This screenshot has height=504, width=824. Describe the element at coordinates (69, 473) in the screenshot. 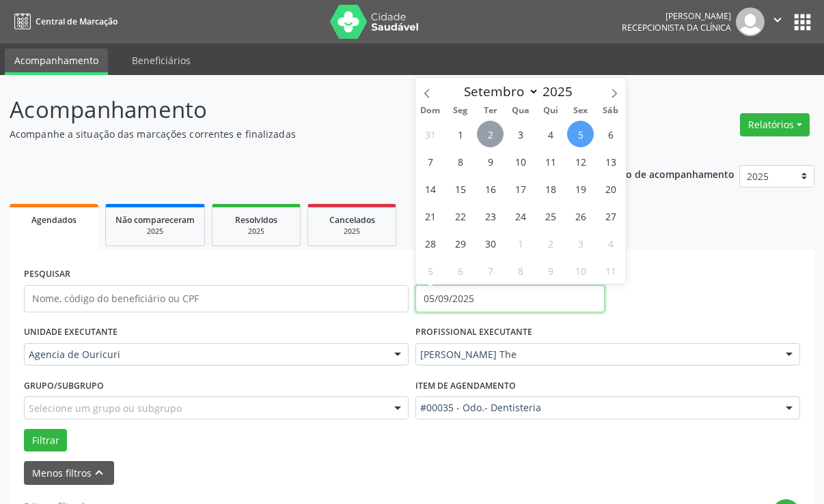

I see `button: Menos filtroskeyboard_arrow_up` at that location.